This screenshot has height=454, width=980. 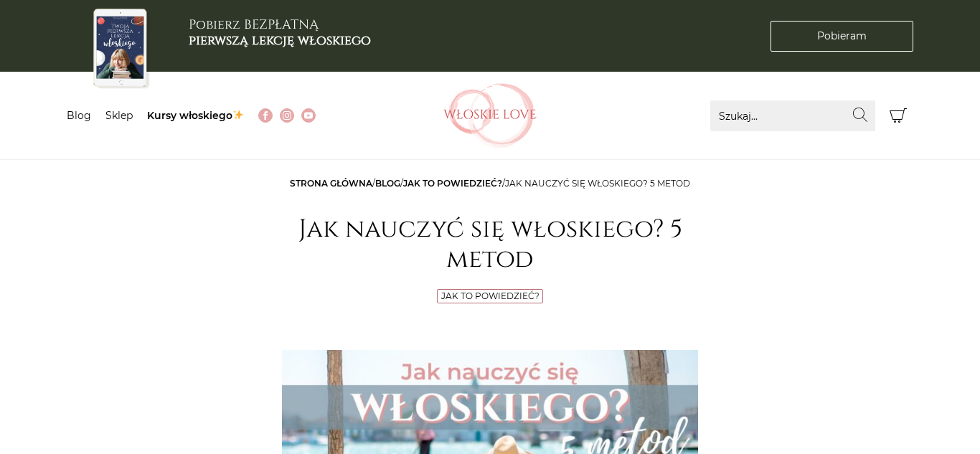 What do you see at coordinates (490, 115) in the screenshot?
I see `img: Włoskielove` at bounding box center [490, 115].